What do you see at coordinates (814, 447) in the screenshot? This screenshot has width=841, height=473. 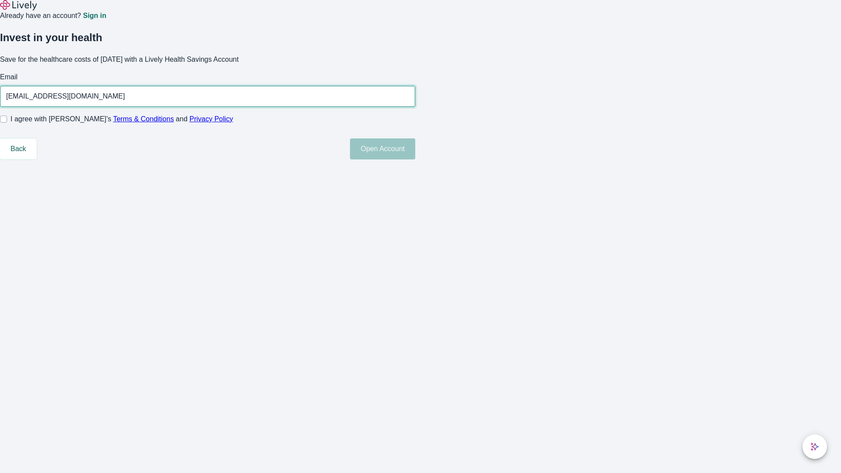 I see `button: chat` at bounding box center [814, 447].